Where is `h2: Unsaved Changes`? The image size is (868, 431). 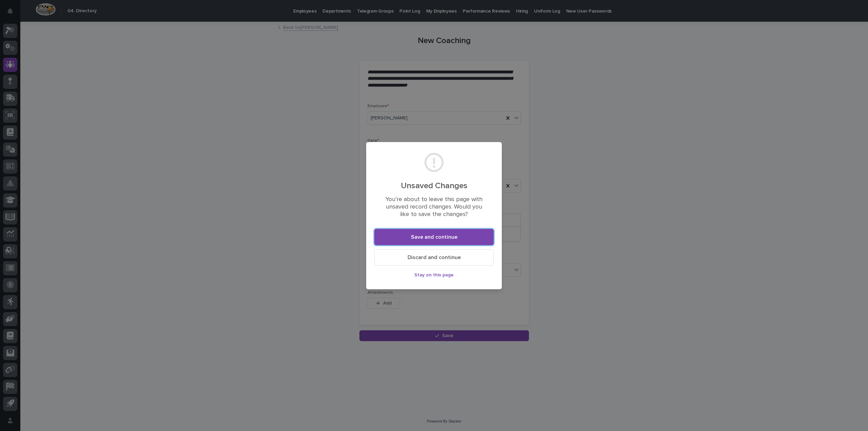
h2: Unsaved Changes is located at coordinates (434, 186).